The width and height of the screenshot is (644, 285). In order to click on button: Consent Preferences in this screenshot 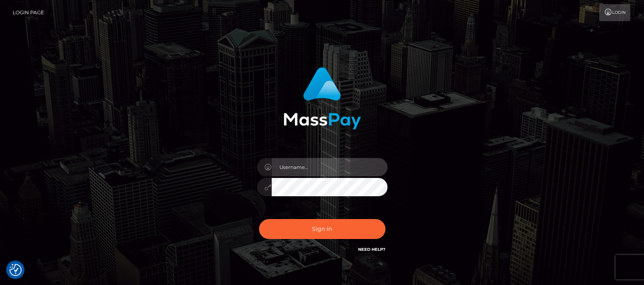, I will do `click(16, 270)`.